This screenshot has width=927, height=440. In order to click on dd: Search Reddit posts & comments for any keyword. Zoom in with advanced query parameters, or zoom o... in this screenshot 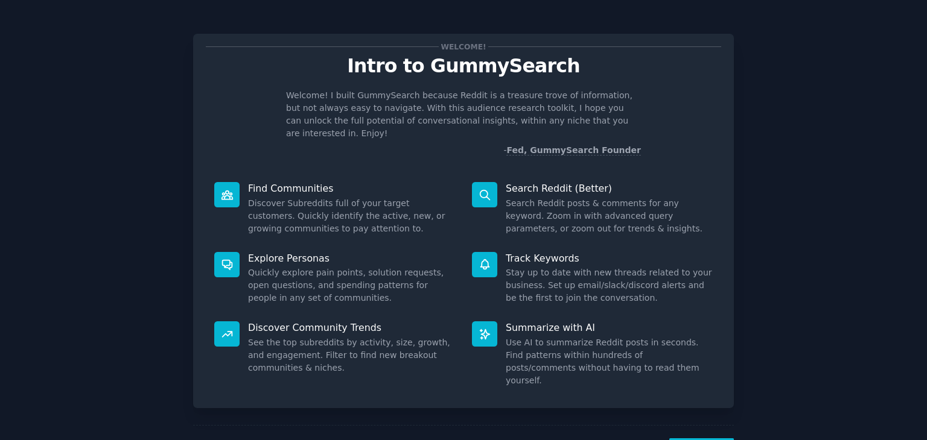, I will do `click(609, 216)`.